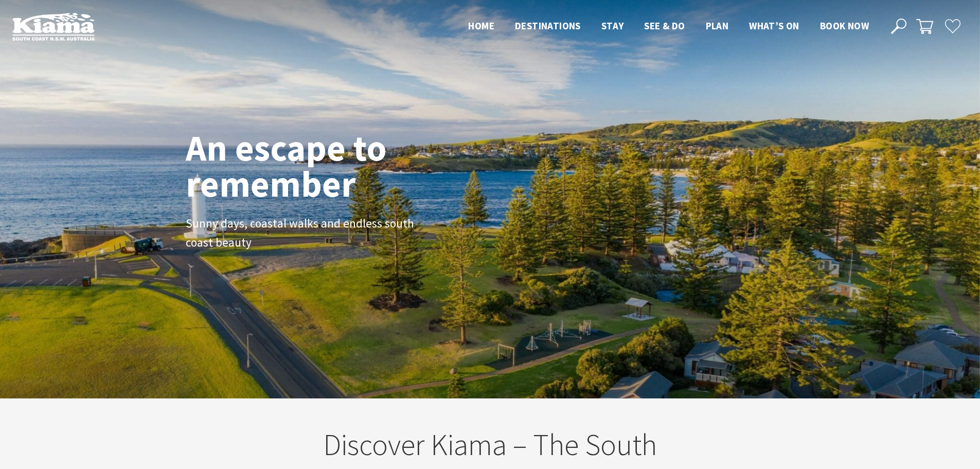 The height and width of the screenshot is (469, 980). I want to click on span: What’s On, so click(775, 25).